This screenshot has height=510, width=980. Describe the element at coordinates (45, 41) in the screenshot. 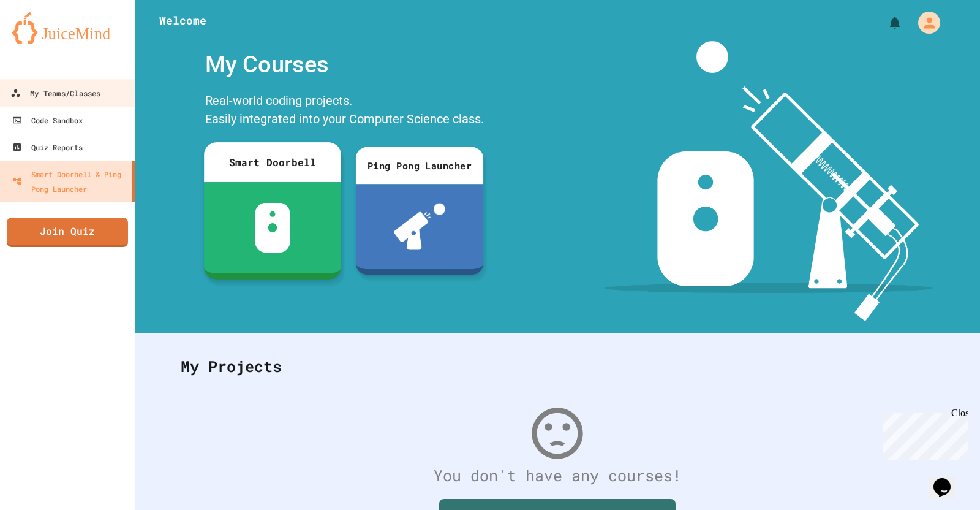

I see `div: Chat with us now!Close` at that location.